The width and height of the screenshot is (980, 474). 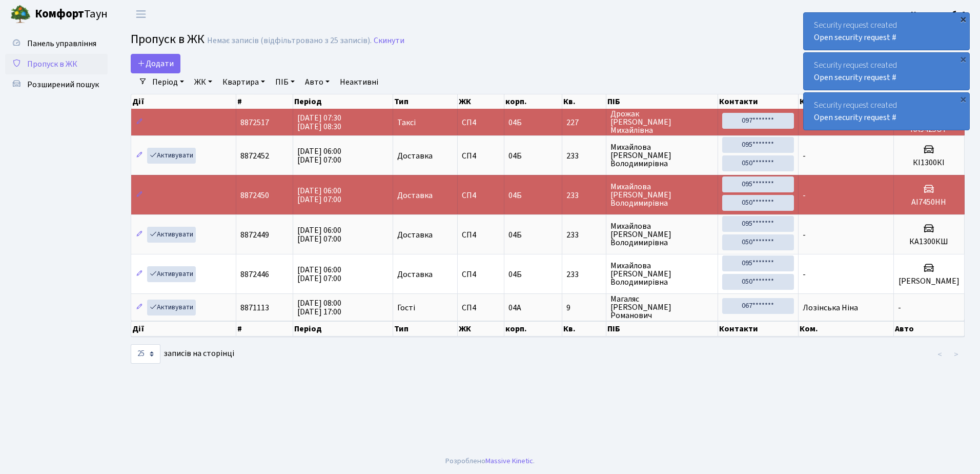 I want to click on b: Комфорт, so click(x=60, y=14).